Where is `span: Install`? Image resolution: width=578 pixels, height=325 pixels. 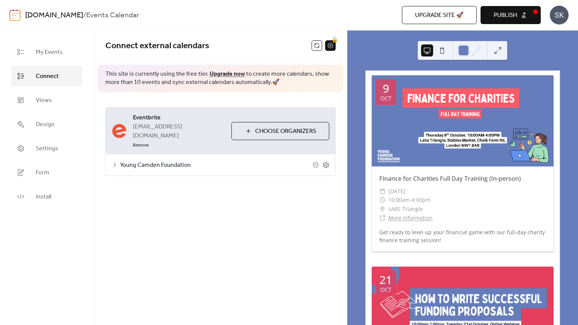
span: Install is located at coordinates (43, 197).